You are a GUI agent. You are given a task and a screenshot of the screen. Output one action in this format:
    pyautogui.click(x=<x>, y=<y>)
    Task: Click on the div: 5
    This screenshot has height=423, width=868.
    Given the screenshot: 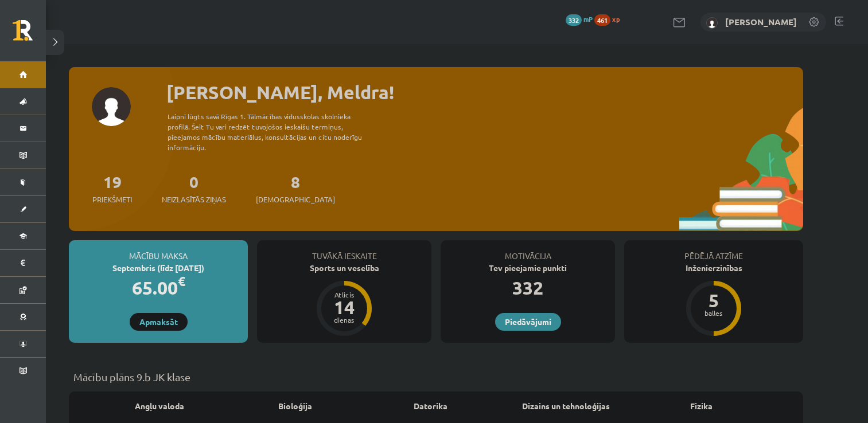 What is the action you would take?
    pyautogui.click(x=713, y=300)
    